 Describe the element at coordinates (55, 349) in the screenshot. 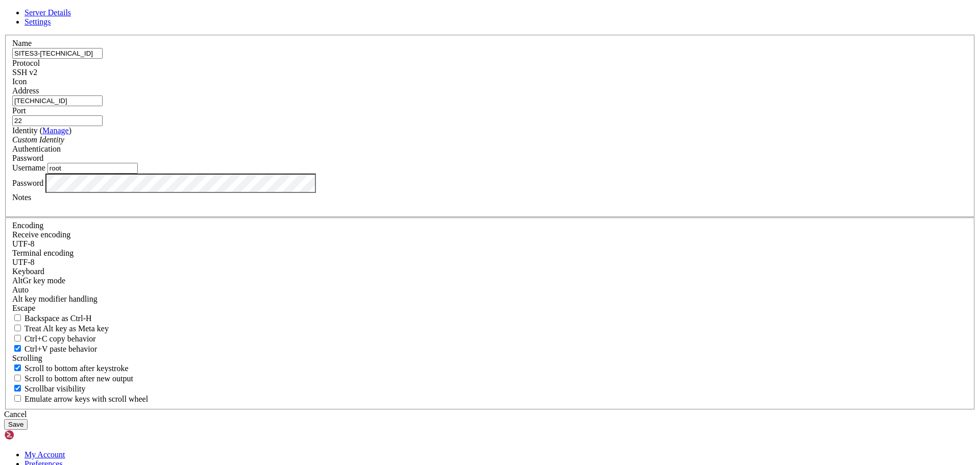

I see `label: Ctrl+V pastes if true, sends ^V to host if false. Ctrl+Shift+V sends ^V to host if true, pastes i...` at that location.